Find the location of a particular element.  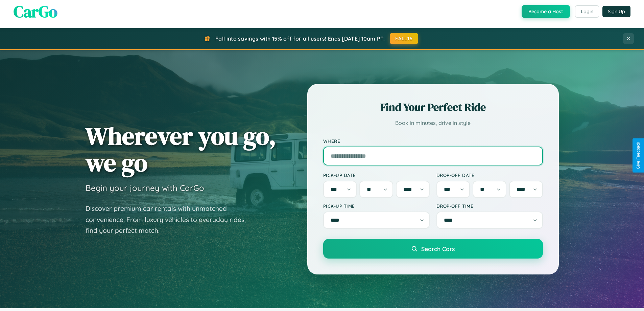

h1: Wherever you go, we go is located at coordinates (181, 149).